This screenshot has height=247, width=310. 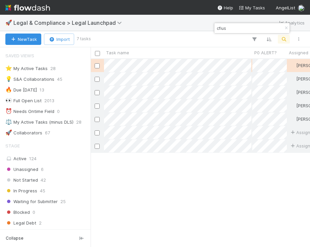 What do you see at coordinates (14, 238) in the screenshot?
I see `span: Collapse` at bounding box center [14, 238].